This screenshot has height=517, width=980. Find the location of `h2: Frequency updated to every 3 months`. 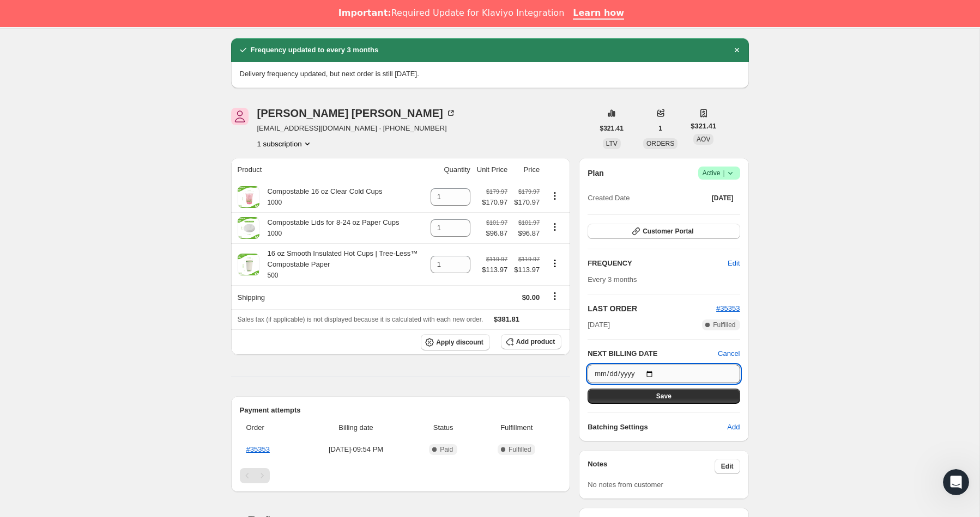

h2: Frequency updated to every 3 months is located at coordinates (314, 50).